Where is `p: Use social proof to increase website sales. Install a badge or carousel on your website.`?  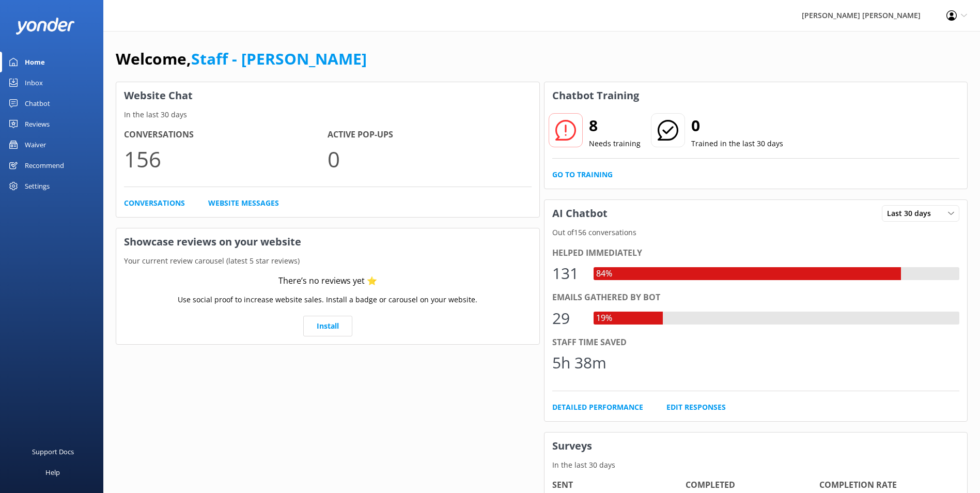
p: Use social proof to increase website sales. Install a badge or carousel on your website. is located at coordinates (328, 300).